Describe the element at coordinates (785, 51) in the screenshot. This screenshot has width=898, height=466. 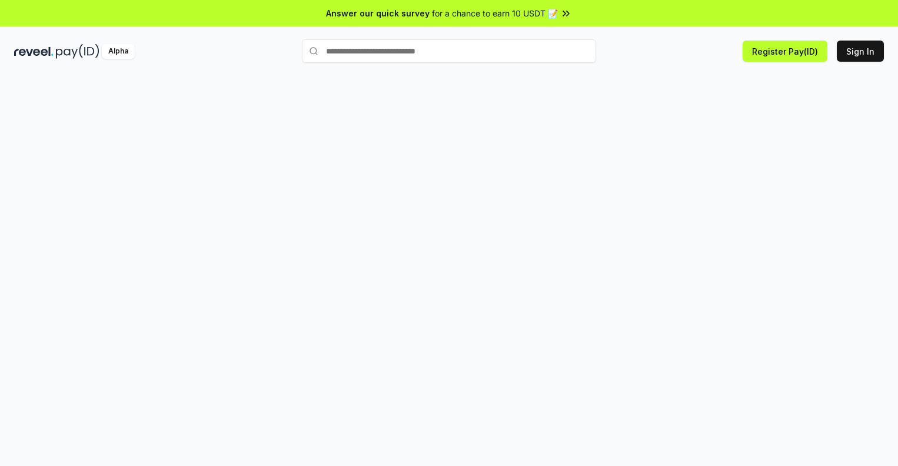
I see `button: Register Pay(ID)` at that location.